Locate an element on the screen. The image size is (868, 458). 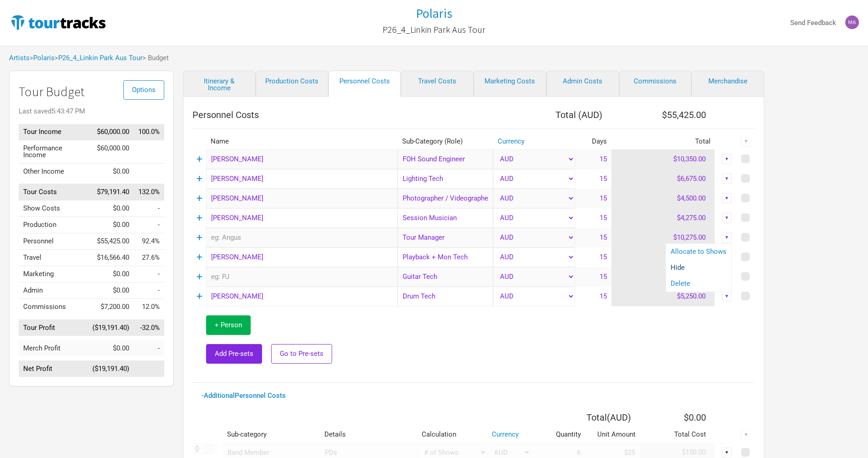
div: Playback + Mon Tech is located at coordinates (445, 257).